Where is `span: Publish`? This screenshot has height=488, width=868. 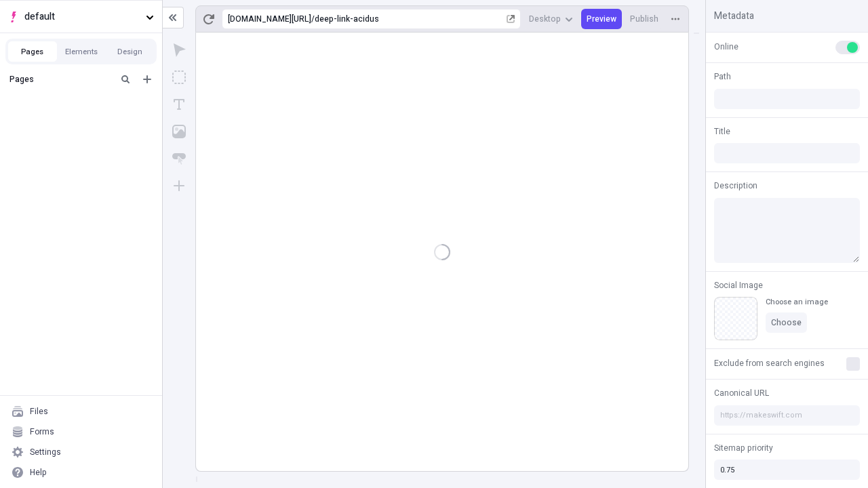 span: Publish is located at coordinates (644, 19).